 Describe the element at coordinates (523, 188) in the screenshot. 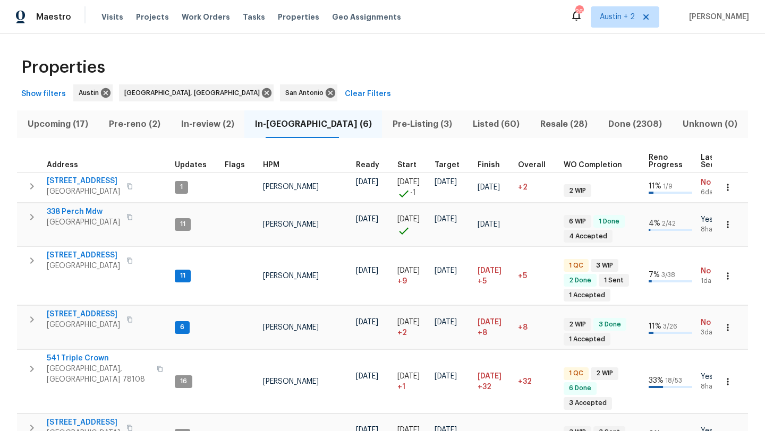

I see `span: +2` at that location.